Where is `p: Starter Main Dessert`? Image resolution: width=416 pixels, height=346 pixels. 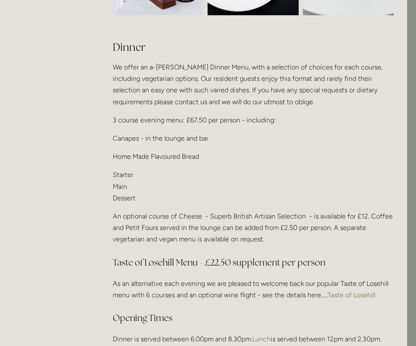 p: Starter Main Dessert is located at coordinates (253, 186).